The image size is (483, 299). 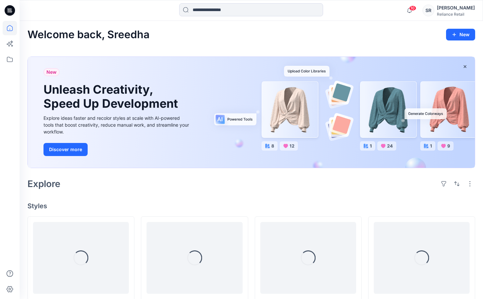 I want to click on button: New, so click(x=460, y=35).